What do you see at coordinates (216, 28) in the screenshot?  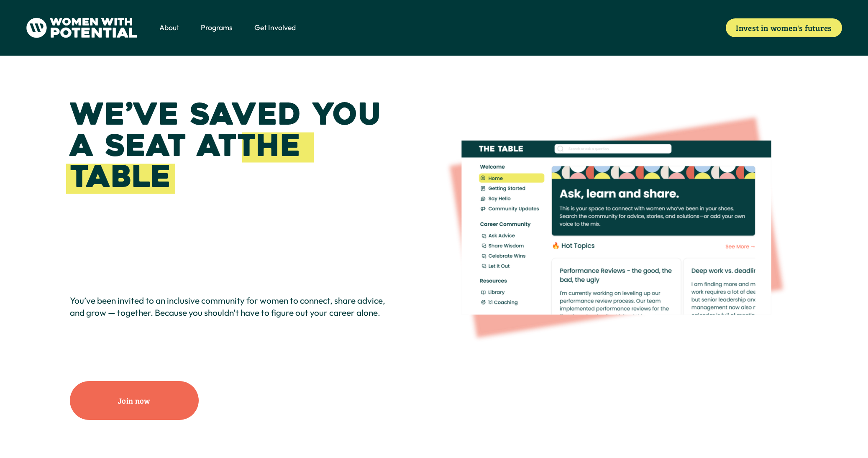 I see `span: Programs` at bounding box center [216, 28].